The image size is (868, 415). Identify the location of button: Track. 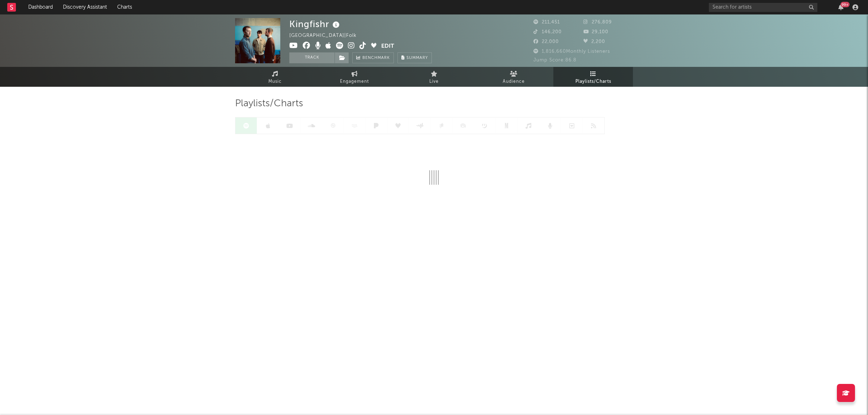
(312, 58).